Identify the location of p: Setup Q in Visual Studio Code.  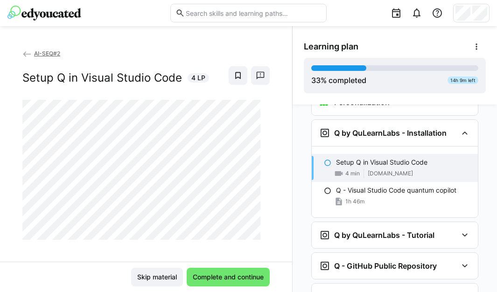
(382, 162).